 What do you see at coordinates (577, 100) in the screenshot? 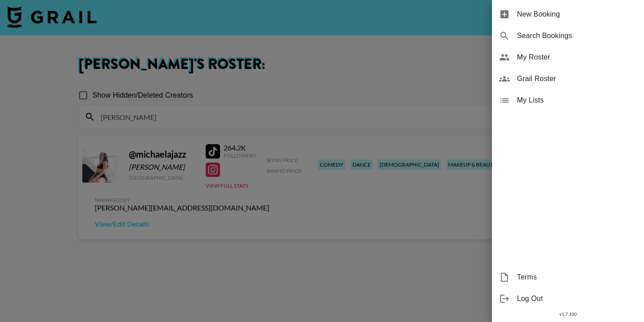
I see `span: My Lists` at bounding box center [577, 100].